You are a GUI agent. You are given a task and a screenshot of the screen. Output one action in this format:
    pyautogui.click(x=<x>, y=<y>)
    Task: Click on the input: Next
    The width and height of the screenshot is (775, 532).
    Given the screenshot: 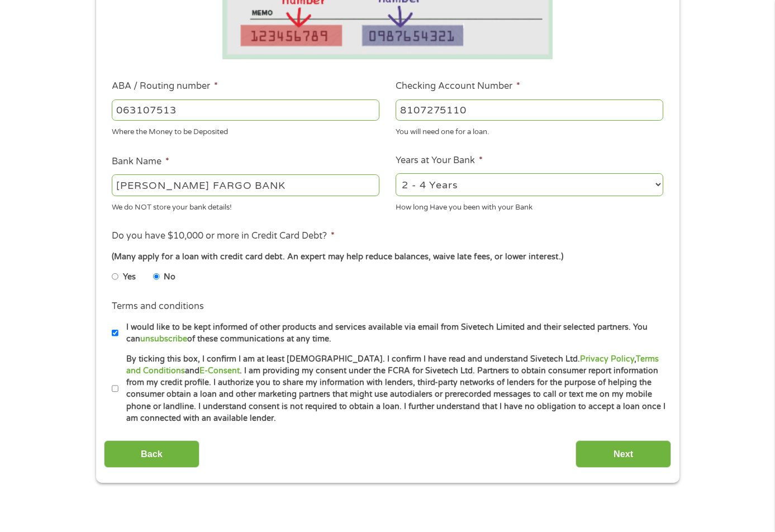 What is the action you would take?
    pyautogui.click(x=623, y=454)
    